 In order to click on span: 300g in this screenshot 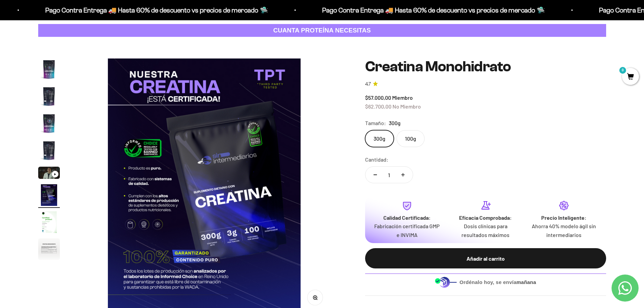, I will do `click(395, 123)`.